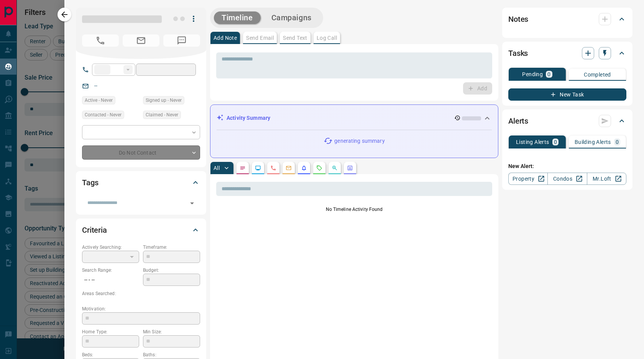 The height and width of the screenshot is (359, 644). I want to click on p: Add Note, so click(225, 38).